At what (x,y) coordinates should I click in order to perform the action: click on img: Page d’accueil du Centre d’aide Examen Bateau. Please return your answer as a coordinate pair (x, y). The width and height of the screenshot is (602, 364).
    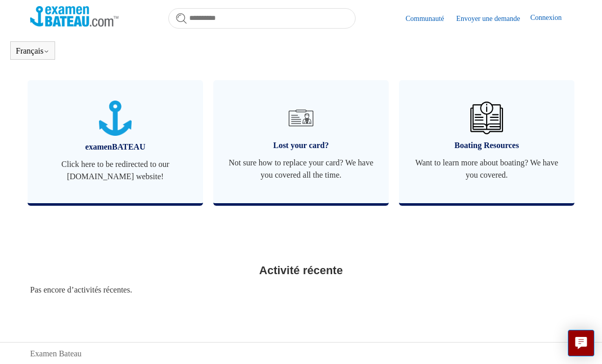
    Looking at the image, I should click on (74, 17).